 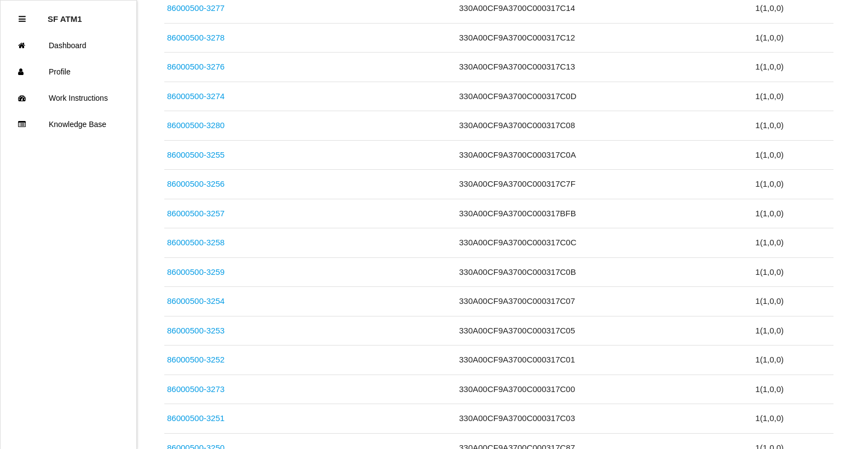 What do you see at coordinates (604, 330) in the screenshot?
I see `td: 330A00CF9A3700C000317C05` at bounding box center [604, 330].